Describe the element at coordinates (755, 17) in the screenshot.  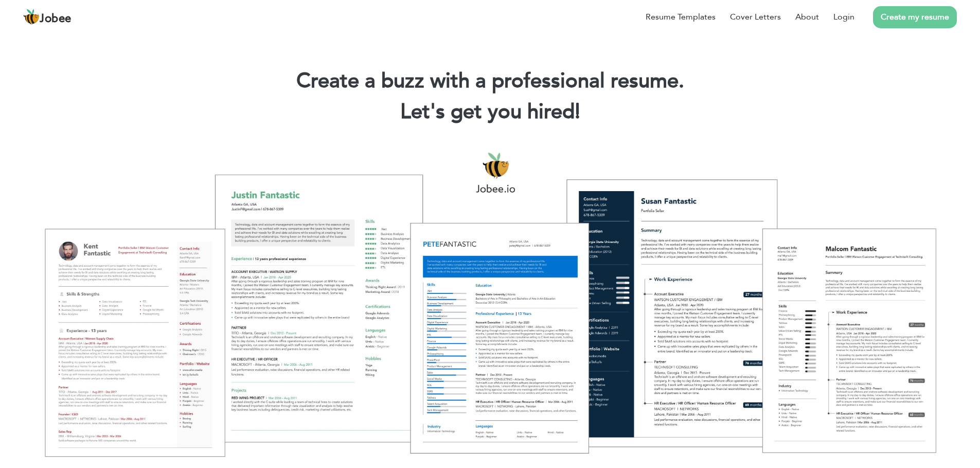
I see `a: Cover Letters` at that location.